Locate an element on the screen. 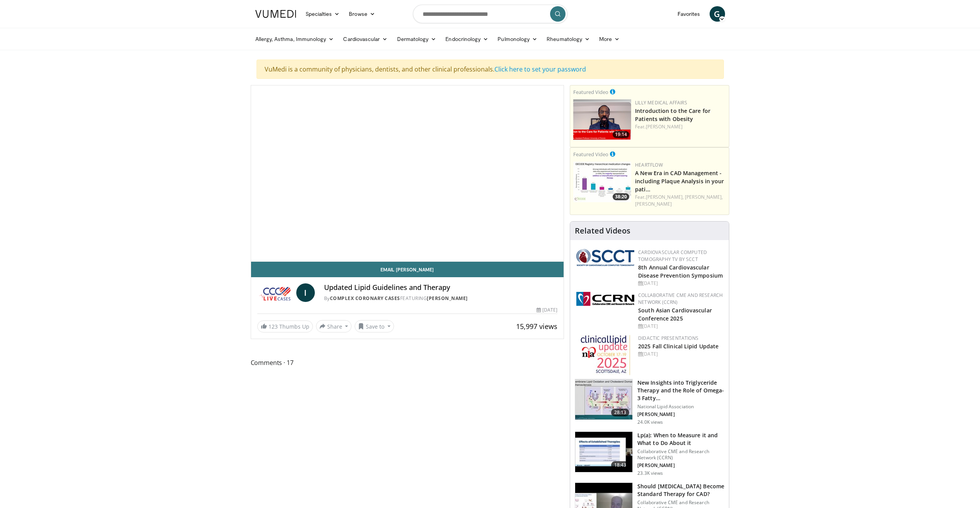 The width and height of the screenshot is (980, 508). a: I is located at coordinates (305, 293).